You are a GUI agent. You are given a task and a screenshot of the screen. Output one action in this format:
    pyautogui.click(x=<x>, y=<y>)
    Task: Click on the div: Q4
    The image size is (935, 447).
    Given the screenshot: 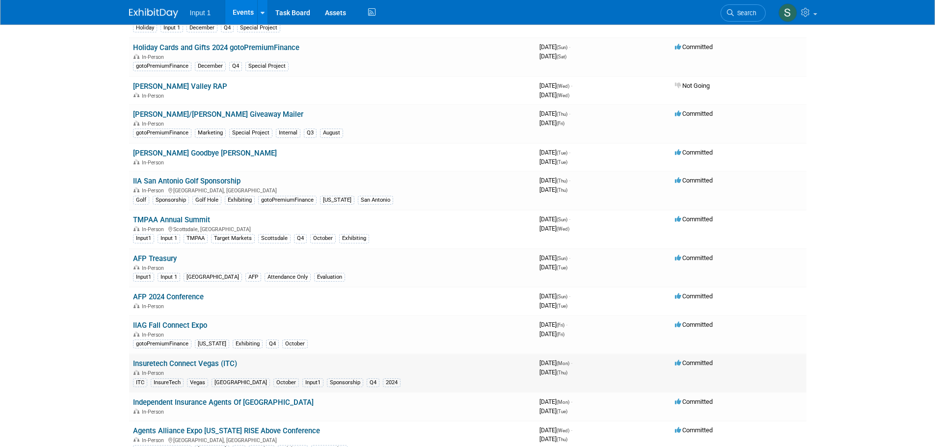 What is the action you would take?
    pyautogui.click(x=227, y=28)
    